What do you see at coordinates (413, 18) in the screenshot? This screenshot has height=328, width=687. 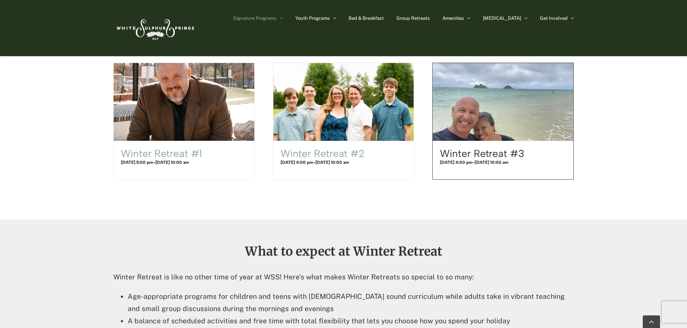 I see `span: Group Retreats` at bounding box center [413, 18].